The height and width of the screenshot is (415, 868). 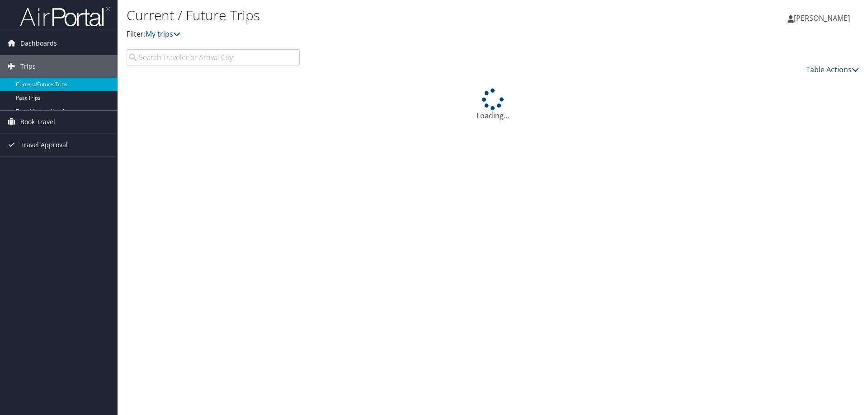 What do you see at coordinates (44, 145) in the screenshot?
I see `span: Travel Approval` at bounding box center [44, 145].